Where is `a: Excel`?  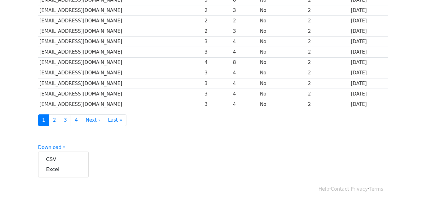
a: Excel is located at coordinates (63, 170).